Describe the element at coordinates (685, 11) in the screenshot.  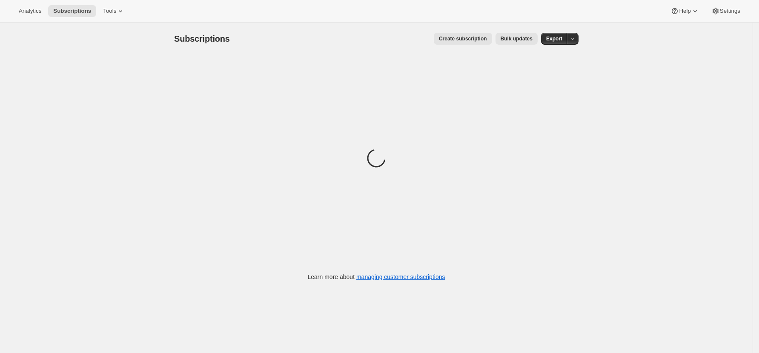
I see `button: Help` at that location.